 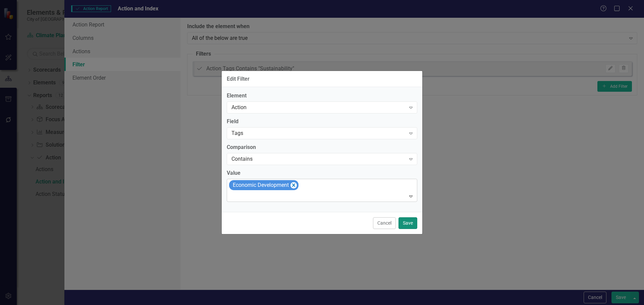 What do you see at coordinates (238, 79) in the screenshot?
I see `div: Edit Filter` at bounding box center [238, 79].